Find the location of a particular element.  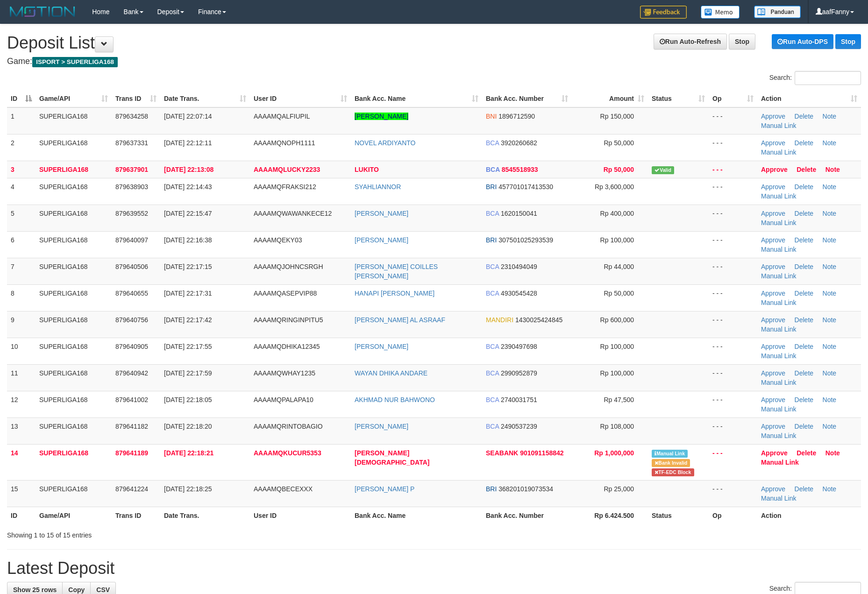

a: Stop is located at coordinates (848, 42).